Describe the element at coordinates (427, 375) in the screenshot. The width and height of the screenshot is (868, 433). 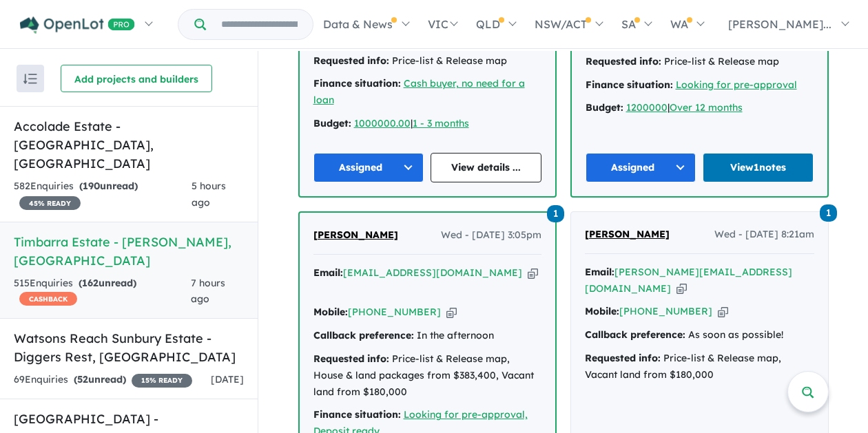
I see `div: Price-list & Release map, House & land packages from $383,400, Vacant land from $180,000` at that location.